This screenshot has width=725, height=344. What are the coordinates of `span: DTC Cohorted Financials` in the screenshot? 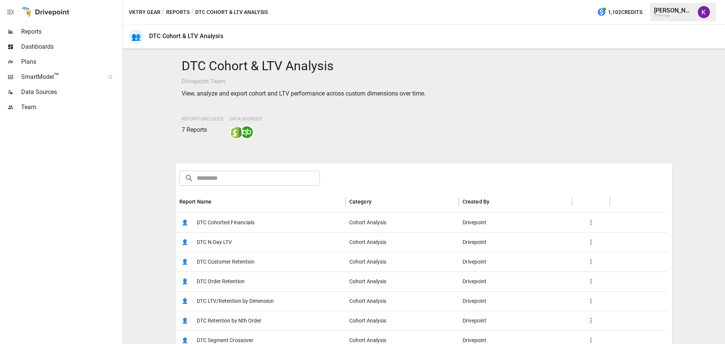 It's located at (226, 222).